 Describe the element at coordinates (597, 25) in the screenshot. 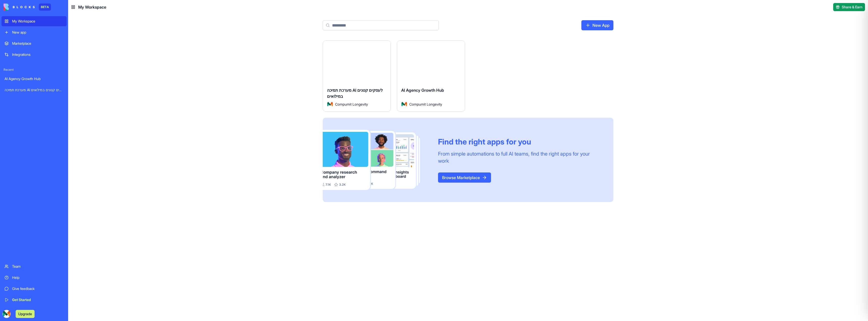

I see `a: New App` at that location.